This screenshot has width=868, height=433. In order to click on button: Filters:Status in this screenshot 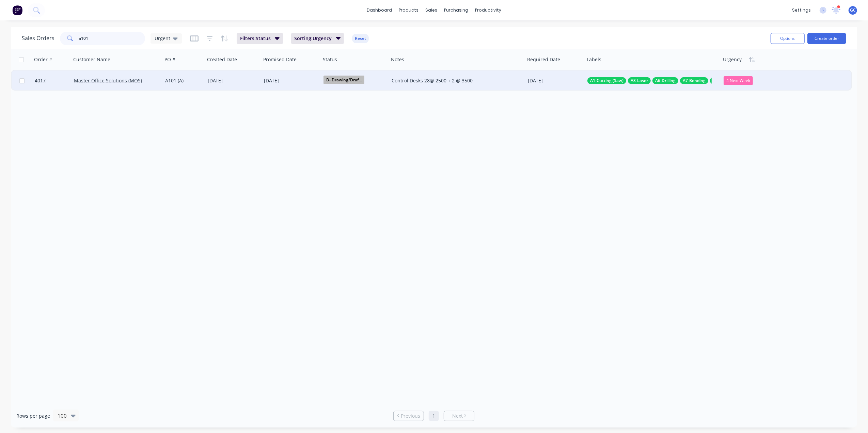, I will do `click(259, 38)`.